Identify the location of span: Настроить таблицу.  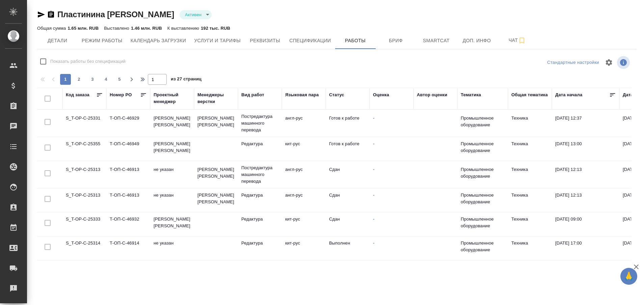
(609, 62).